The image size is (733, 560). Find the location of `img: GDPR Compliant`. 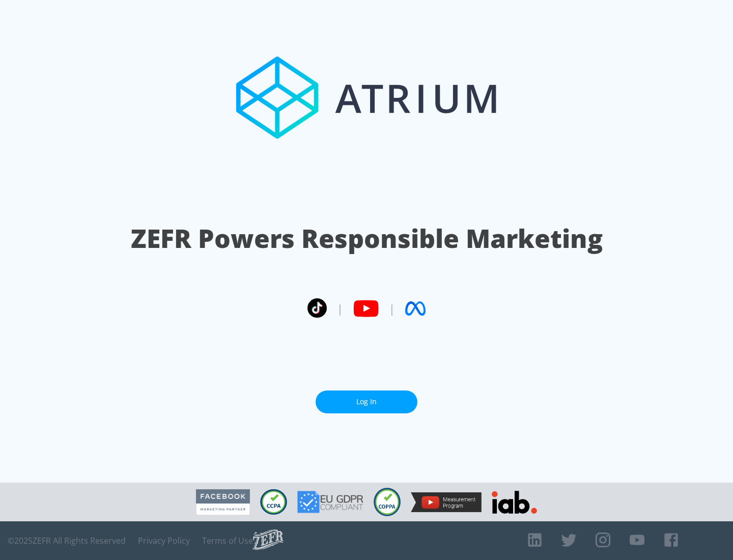

img: GDPR Compliant is located at coordinates (330, 502).